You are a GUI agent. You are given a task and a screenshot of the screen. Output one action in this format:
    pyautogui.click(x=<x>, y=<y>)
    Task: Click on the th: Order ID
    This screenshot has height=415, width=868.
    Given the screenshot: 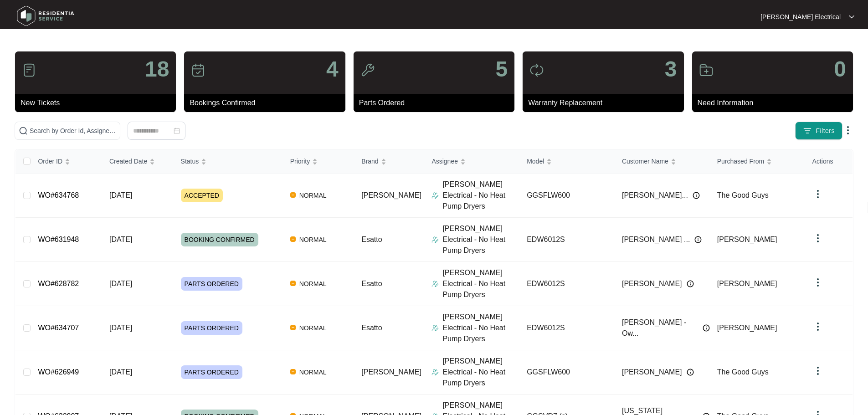 What is the action you would take?
    pyautogui.click(x=66, y=162)
    